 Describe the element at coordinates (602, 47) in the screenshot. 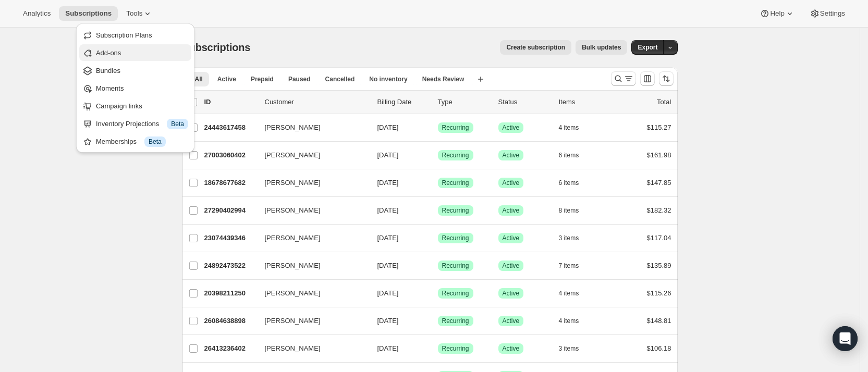

I see `span: Bulk updates` at that location.